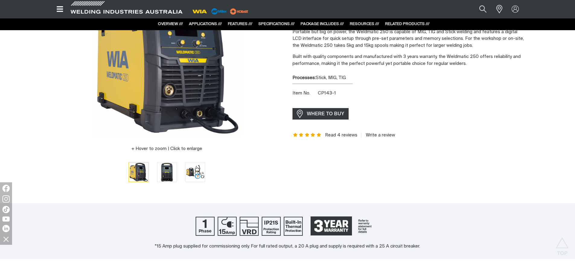  What do you see at coordinates (271, 226) in the screenshot?
I see `img: IP21S Protection Rating` at bounding box center [271, 226].